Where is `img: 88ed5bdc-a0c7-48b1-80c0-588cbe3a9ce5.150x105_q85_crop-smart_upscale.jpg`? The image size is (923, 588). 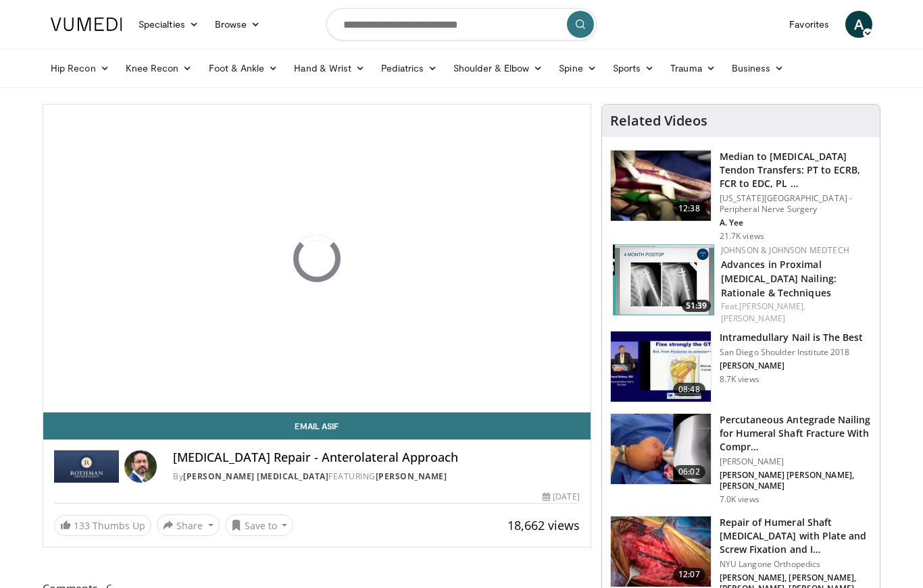 img: 88ed5bdc-a0c7-48b1-80c0-588cbe3a9ce5.150x105_q85_crop-smart_upscale.jpg is located at coordinates (661, 366).